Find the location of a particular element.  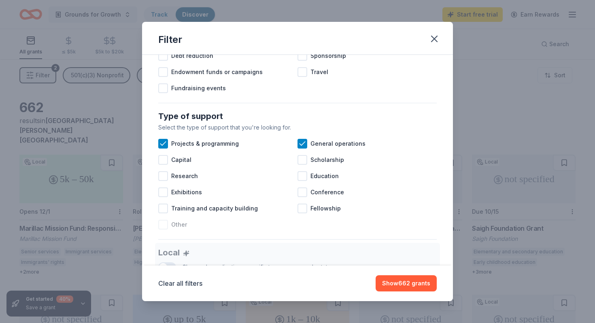

span: Training and capacity building is located at coordinates (215, 209).